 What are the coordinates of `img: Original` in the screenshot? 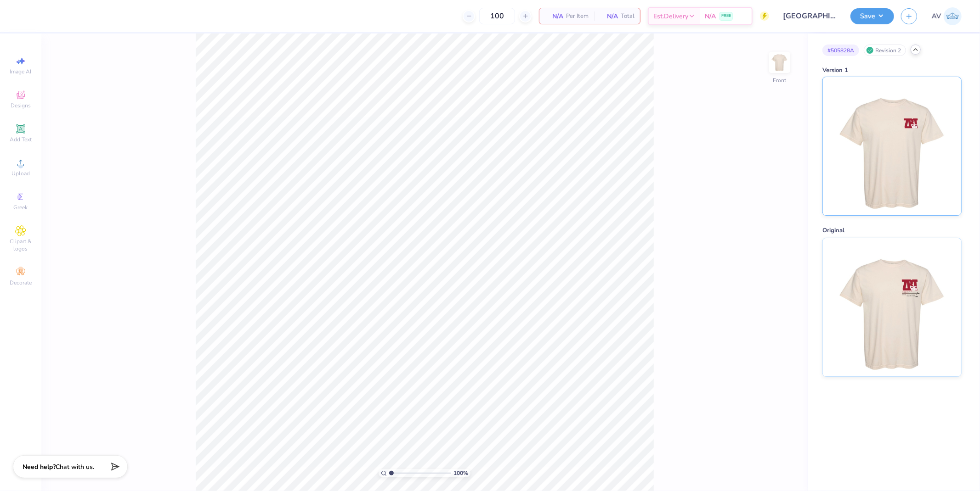 It's located at (892, 307).